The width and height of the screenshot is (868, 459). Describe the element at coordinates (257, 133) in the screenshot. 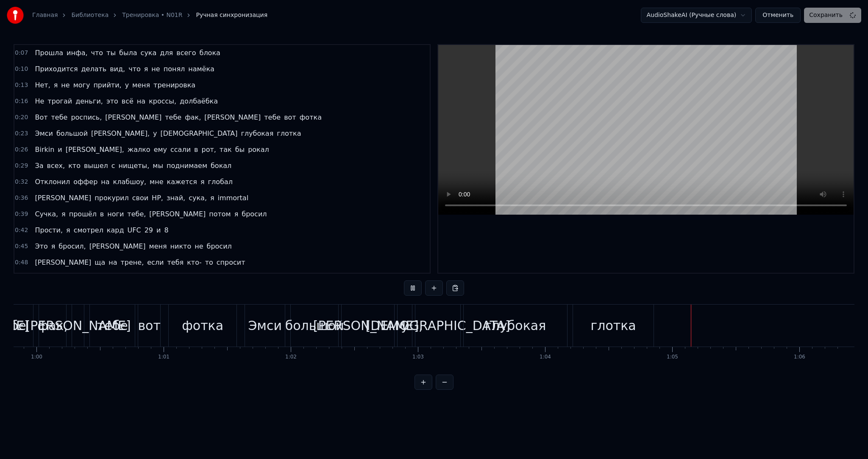

I see `span: глубокая` at that location.